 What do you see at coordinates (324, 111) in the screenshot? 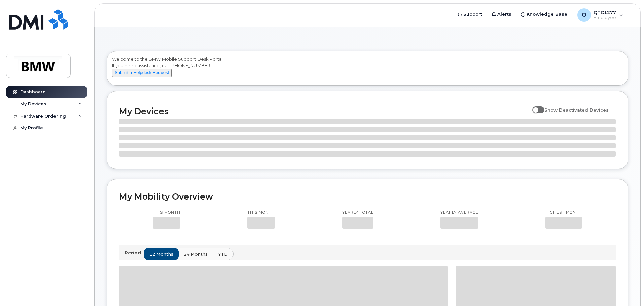
I see `h2: My Devices` at bounding box center [324, 111].